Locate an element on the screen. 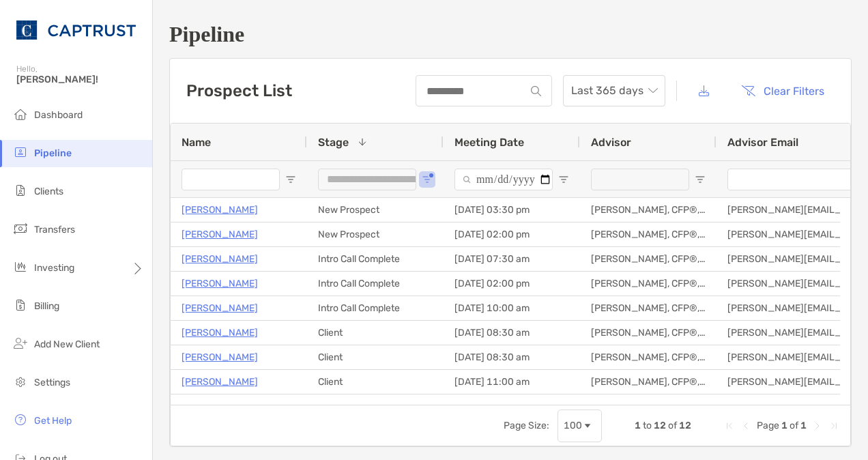 Image resolution: width=868 pixels, height=460 pixels. img: billing icon is located at coordinates (20, 305).